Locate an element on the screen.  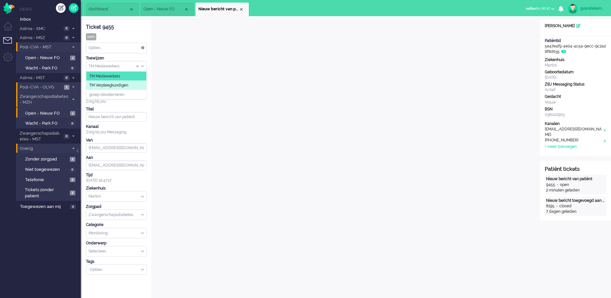
div: Actief is located at coordinates (576, 90).